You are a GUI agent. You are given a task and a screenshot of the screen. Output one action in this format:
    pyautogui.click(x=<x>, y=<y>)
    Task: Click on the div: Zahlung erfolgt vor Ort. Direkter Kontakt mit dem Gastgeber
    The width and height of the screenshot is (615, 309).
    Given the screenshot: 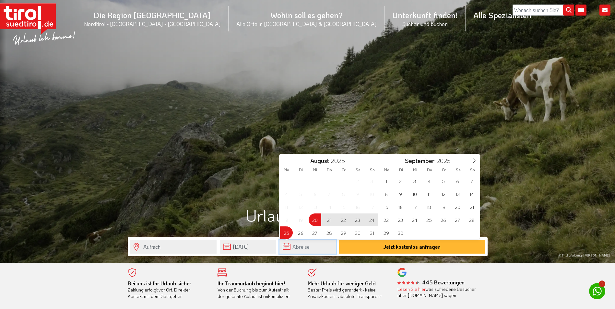 What is the action you would take?
    pyautogui.click(x=168, y=290)
    